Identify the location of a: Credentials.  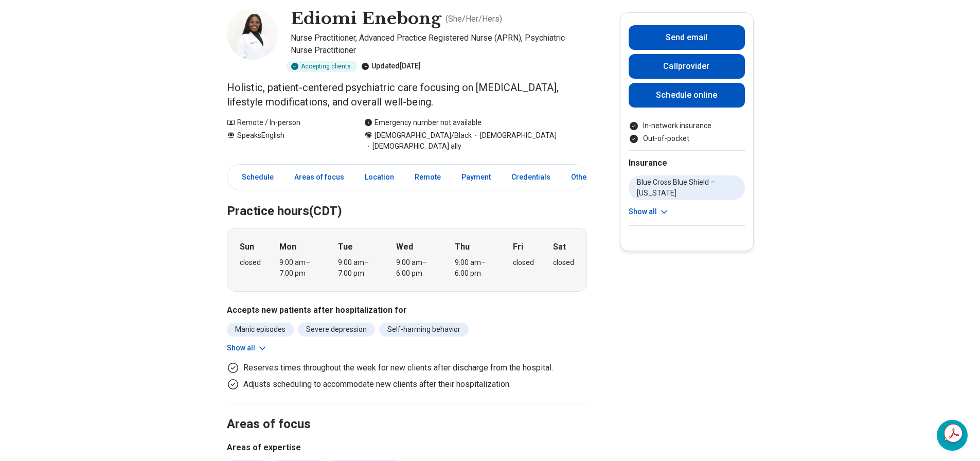
(531, 177).